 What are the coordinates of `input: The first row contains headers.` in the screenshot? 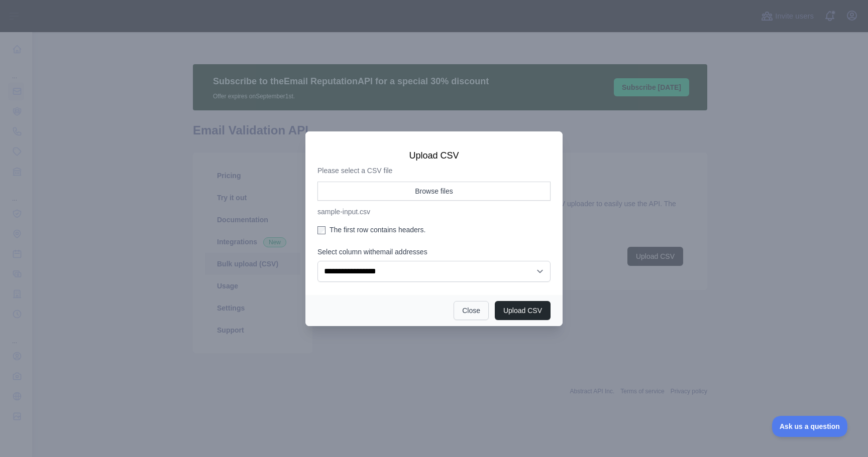 It's located at (321, 231).